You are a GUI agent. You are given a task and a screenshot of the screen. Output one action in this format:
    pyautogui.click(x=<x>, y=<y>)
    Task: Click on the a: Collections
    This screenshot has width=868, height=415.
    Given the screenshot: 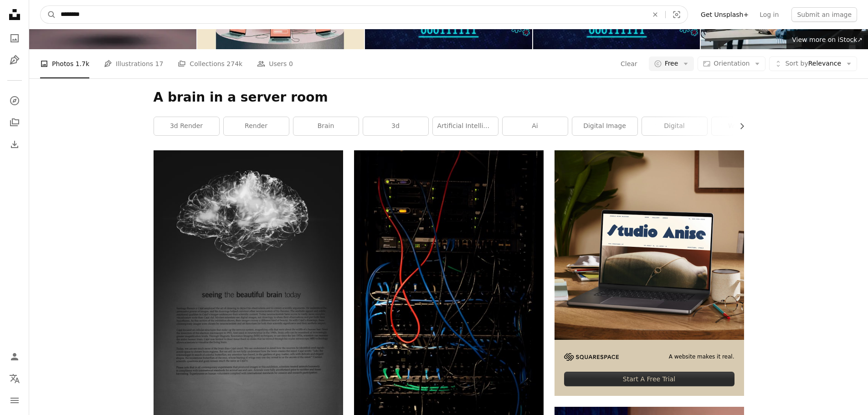 What is the action you would take?
    pyautogui.click(x=15, y=123)
    